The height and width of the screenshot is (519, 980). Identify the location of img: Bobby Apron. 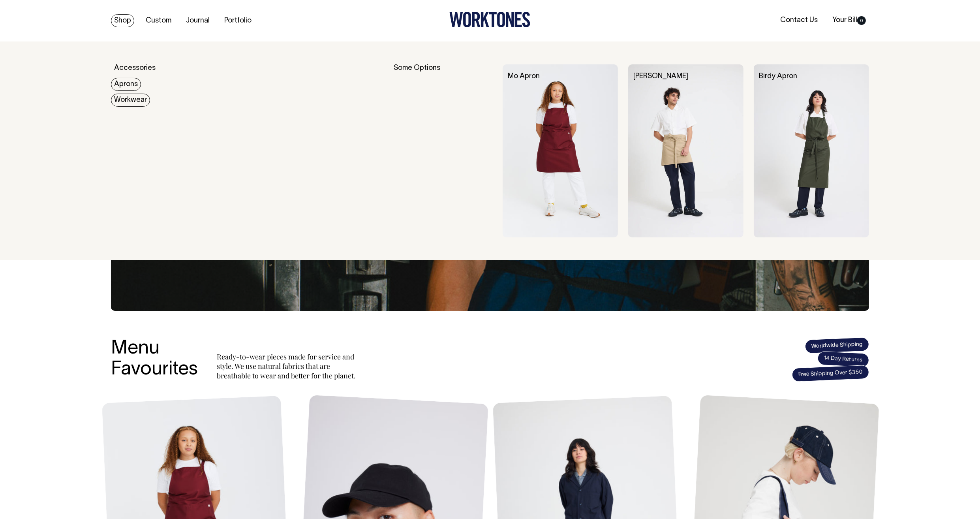
(686, 151).